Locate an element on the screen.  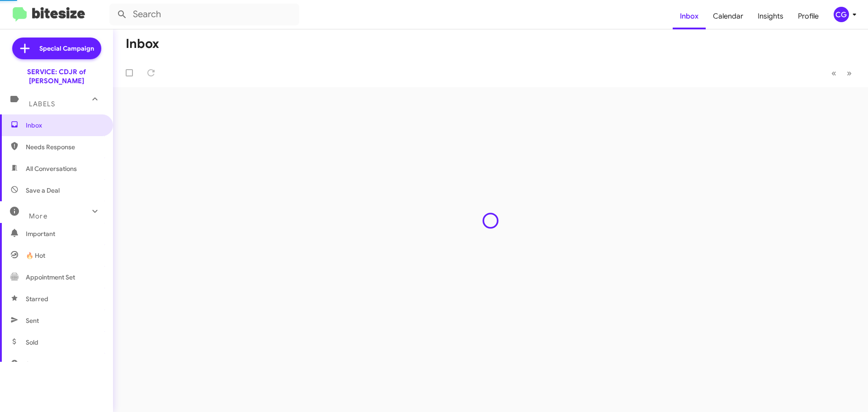
span: Calendar is located at coordinates (728, 17).